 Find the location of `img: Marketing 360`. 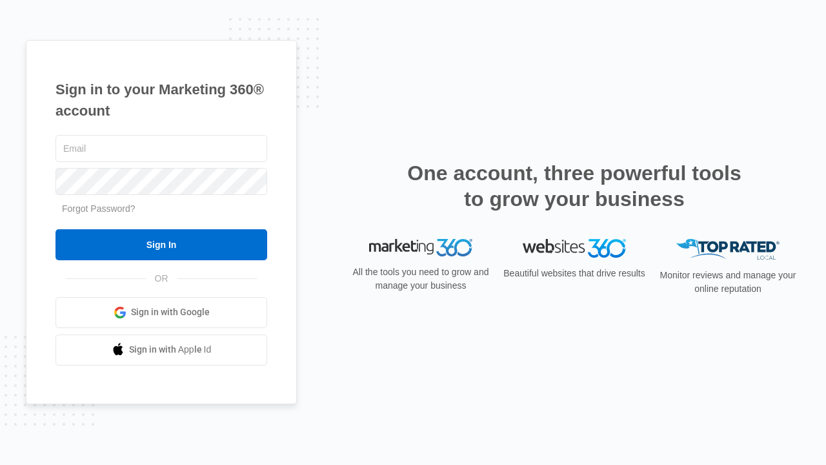

img: Marketing 360 is located at coordinates (421, 248).